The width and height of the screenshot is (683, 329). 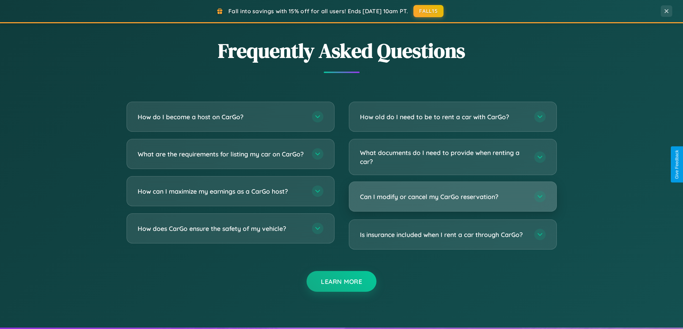 What do you see at coordinates (221, 191) in the screenshot?
I see `h3: How can I maximize my earnings as a CarGo host?` at bounding box center [221, 191].